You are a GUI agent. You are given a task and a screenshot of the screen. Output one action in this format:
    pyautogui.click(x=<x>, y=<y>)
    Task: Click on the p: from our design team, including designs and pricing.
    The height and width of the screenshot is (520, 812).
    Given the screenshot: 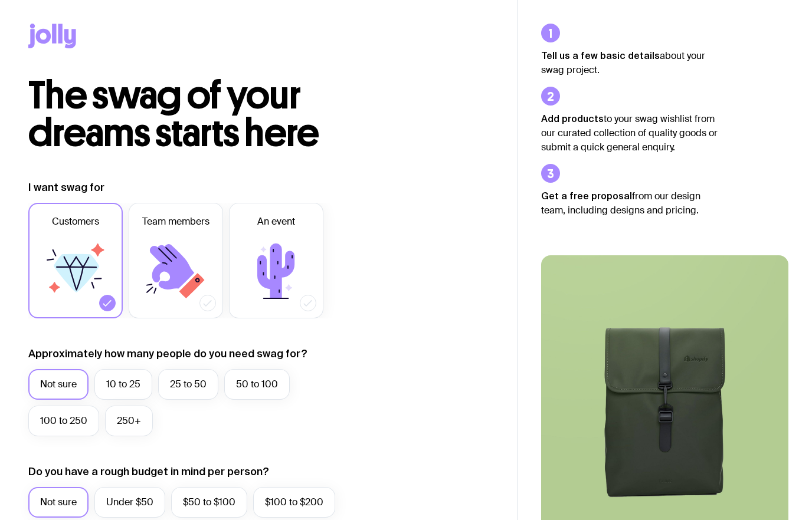 What is the action you would take?
    pyautogui.click(x=630, y=203)
    